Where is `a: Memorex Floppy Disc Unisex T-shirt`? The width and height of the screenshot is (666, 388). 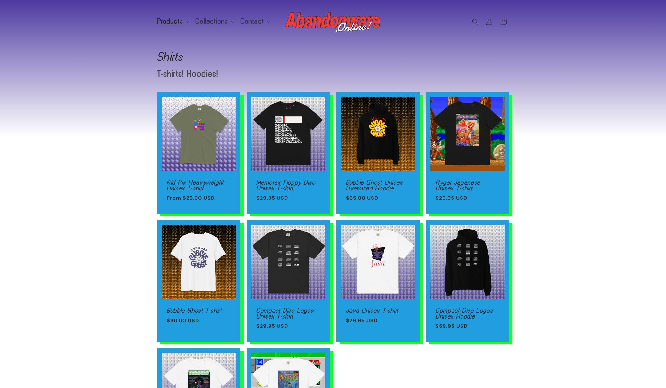
a: Memorex Floppy Disc Unisex T-shirt is located at coordinates (289, 185).